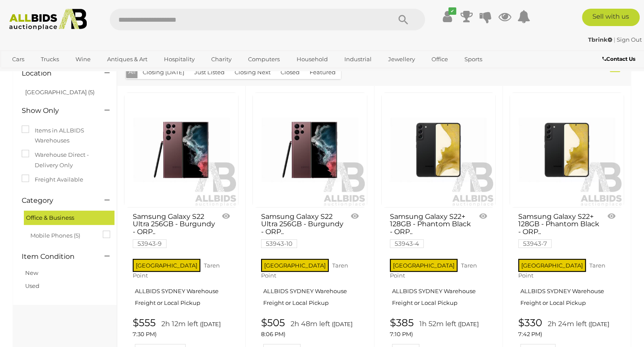  I want to click on span: Mobile Phones (5), so click(63, 234).